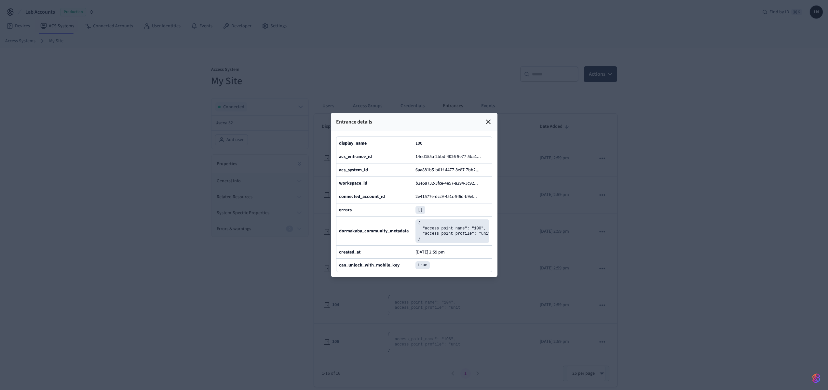 The image size is (828, 390). Describe the element at coordinates (374, 231) in the screenshot. I see `b: dormakaba_community_metadata` at that location.